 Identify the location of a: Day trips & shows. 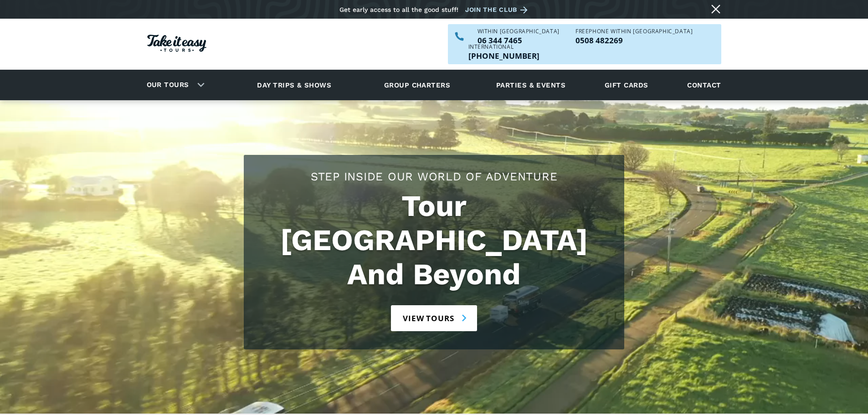
(294, 85).